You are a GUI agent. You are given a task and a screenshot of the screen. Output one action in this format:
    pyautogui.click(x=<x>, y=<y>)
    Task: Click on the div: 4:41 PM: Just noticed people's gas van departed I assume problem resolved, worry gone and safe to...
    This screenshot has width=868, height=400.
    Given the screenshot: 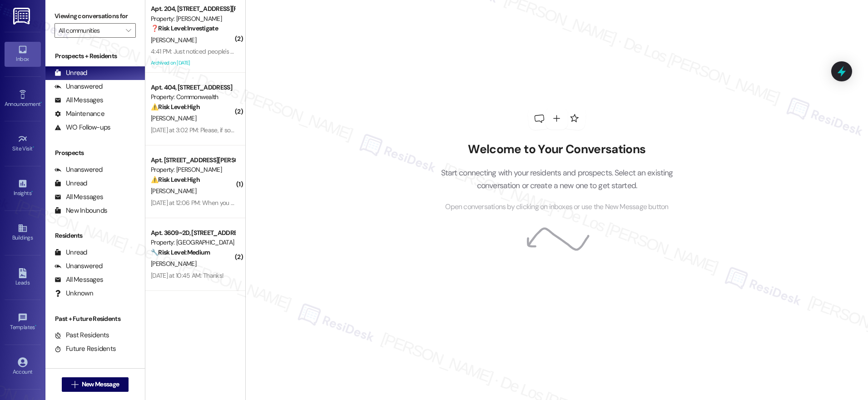 What is the action you would take?
    pyautogui.click(x=311, y=51)
    